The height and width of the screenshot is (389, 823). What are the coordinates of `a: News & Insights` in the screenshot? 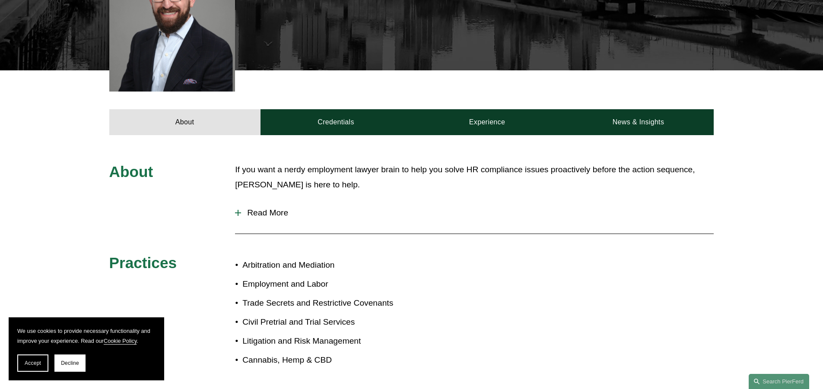 It's located at (638, 122).